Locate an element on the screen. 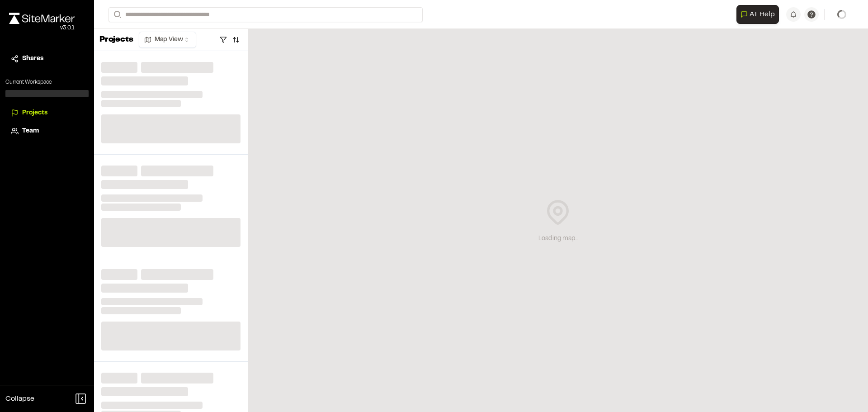 The image size is (868, 412). span: AI Help is located at coordinates (762, 15).